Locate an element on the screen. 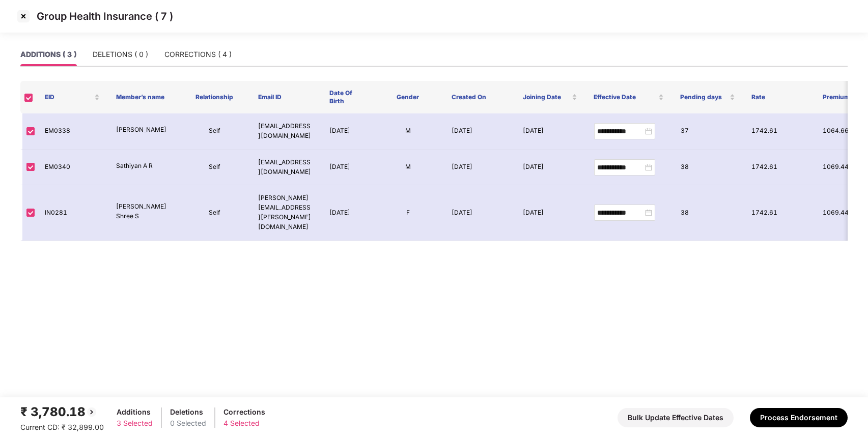 This screenshot has width=868, height=438. div: 3 Selected is located at coordinates (134, 424).